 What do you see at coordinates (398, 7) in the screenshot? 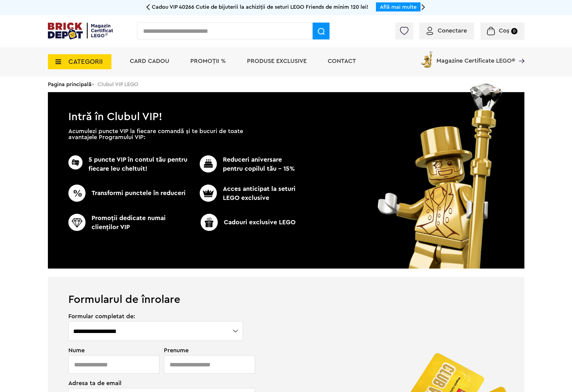
I see `a: Află mai multe` at bounding box center [398, 7].